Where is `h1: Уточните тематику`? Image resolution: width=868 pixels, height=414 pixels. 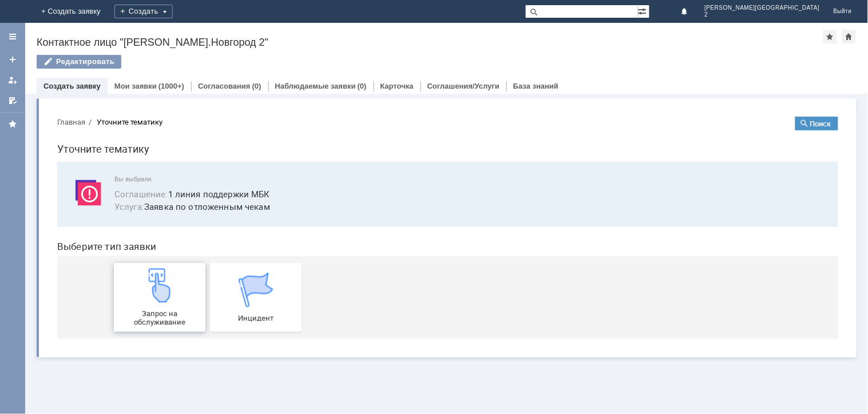 h1: Уточните тематику is located at coordinates (400, 41).